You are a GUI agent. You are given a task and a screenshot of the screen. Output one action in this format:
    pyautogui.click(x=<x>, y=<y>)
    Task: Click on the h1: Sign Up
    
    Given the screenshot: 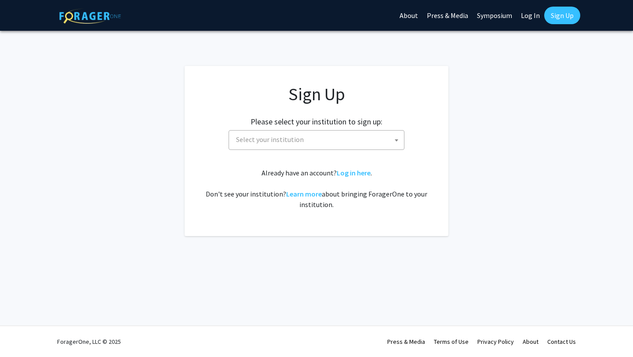 What is the action you would take?
    pyautogui.click(x=317, y=94)
    